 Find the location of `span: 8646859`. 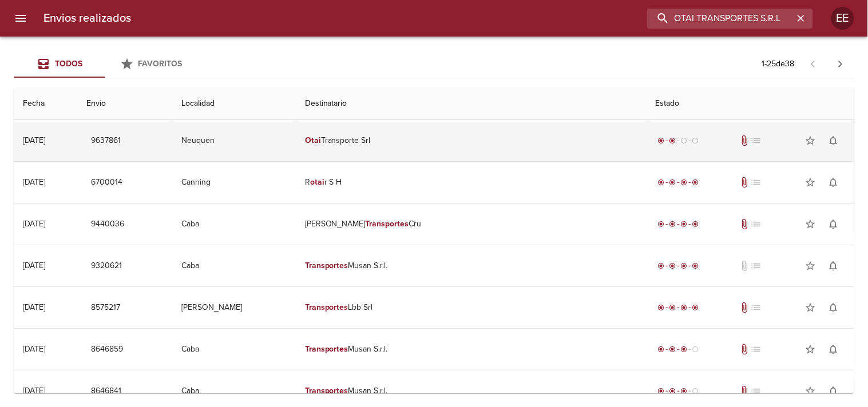

span: 8646859 is located at coordinates (107, 349).